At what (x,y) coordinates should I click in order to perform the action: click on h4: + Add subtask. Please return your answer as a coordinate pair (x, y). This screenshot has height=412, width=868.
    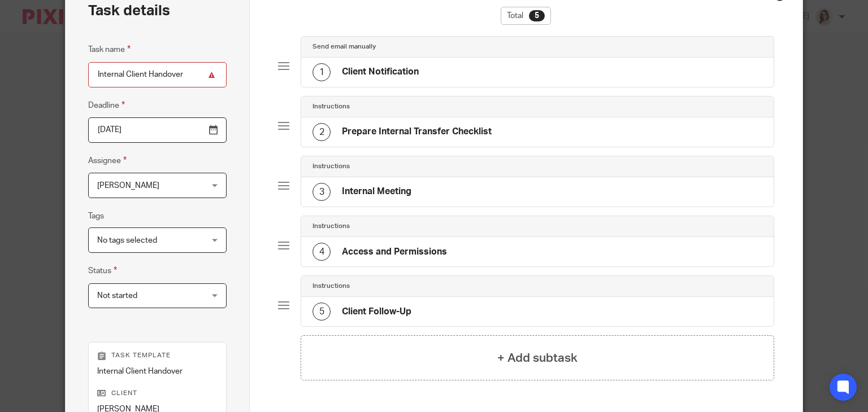
    Looking at the image, I should click on (538, 358).